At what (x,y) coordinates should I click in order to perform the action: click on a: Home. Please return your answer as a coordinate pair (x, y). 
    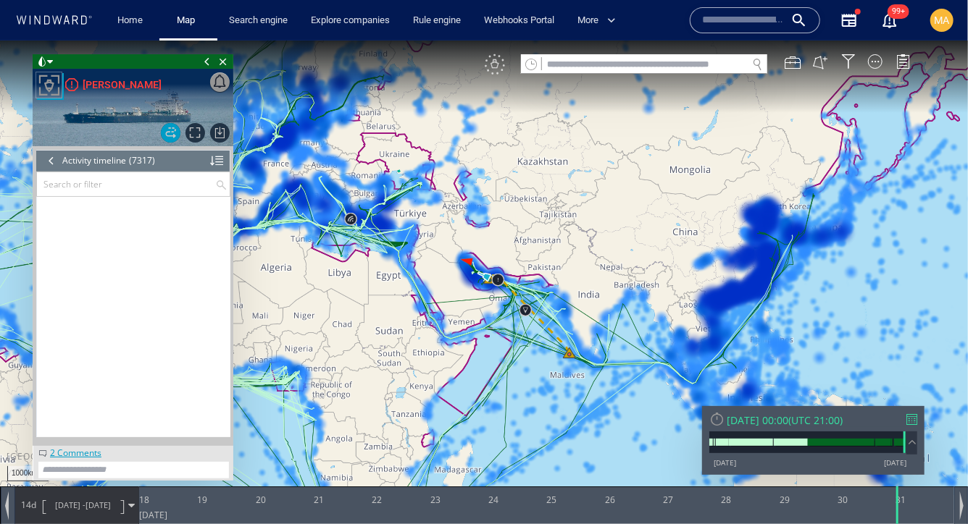
    Looking at the image, I should click on (130, 20).